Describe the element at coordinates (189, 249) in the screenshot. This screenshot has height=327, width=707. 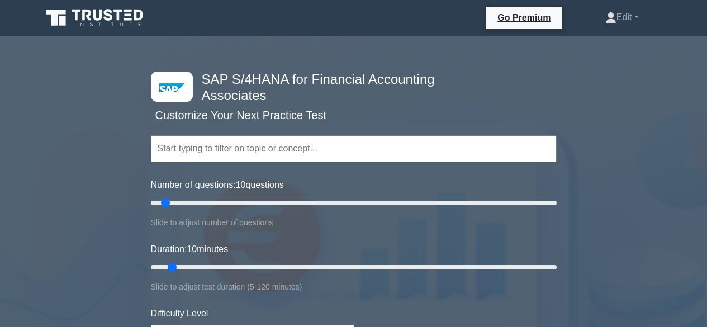
I see `label: Duration: minutes` at that location.